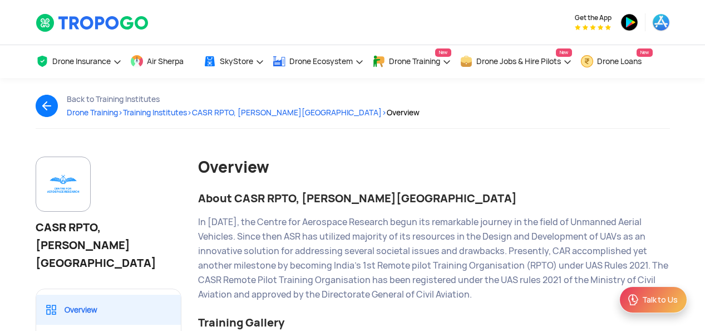 Image resolution: width=705 pixels, height=331 pixels. Describe the element at coordinates (158, 112) in the screenshot. I see `span: Training Institutes` at that location.